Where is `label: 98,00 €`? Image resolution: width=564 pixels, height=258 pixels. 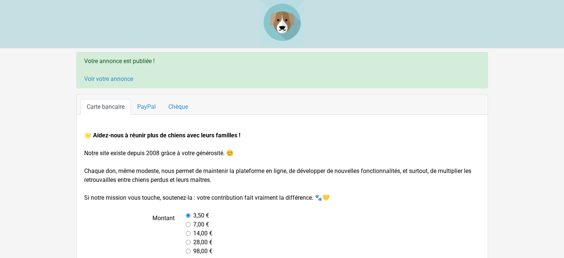 label: 98,00 € is located at coordinates (203, 251).